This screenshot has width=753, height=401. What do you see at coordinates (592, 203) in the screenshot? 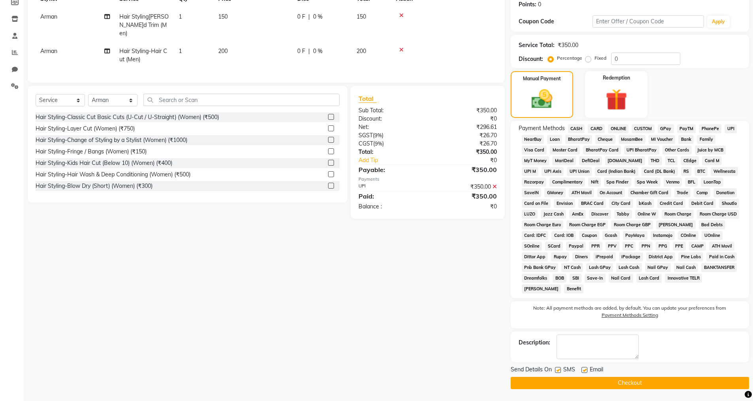
I see `span: BRAC Card` at bounding box center [592, 203].